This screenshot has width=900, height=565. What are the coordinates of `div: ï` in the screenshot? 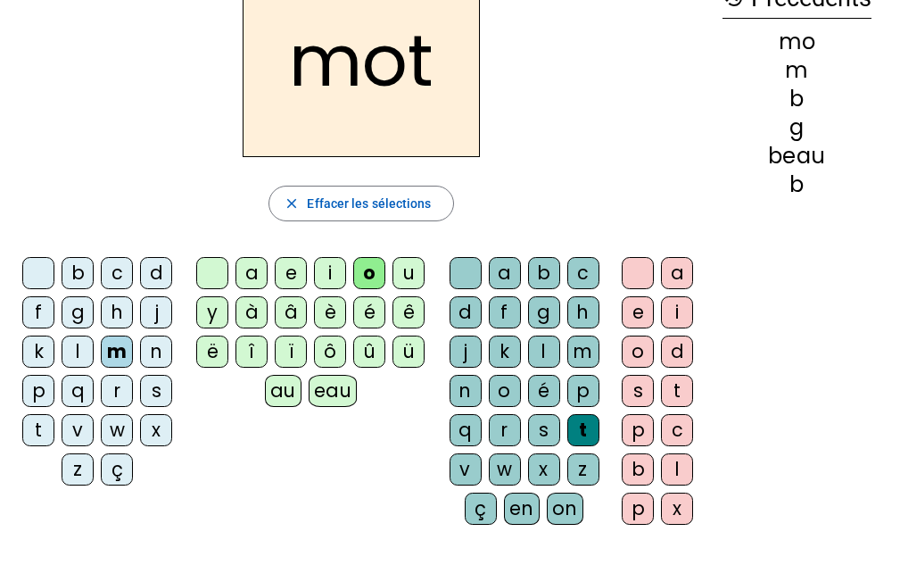 It's located at (291, 351).